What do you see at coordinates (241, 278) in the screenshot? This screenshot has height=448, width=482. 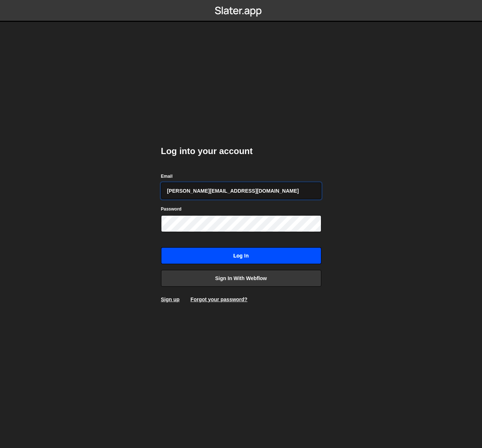 I see `a: Sign in with Webflow` at bounding box center [241, 278].